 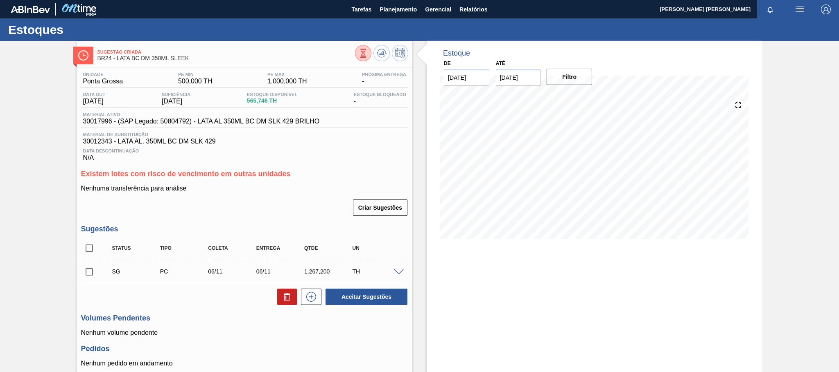 What do you see at coordinates (226, 52) in the screenshot?
I see `span: Sugestão Criada` at bounding box center [226, 52].